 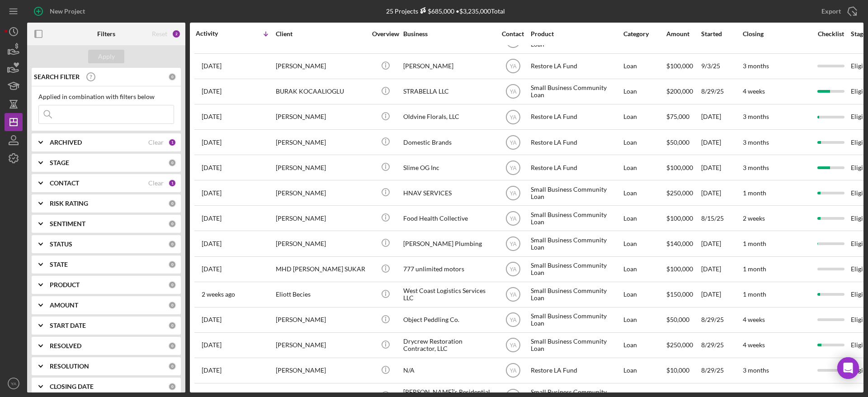 What do you see at coordinates (448, 320) in the screenshot?
I see `div: Object Peddling Co.` at bounding box center [448, 320].